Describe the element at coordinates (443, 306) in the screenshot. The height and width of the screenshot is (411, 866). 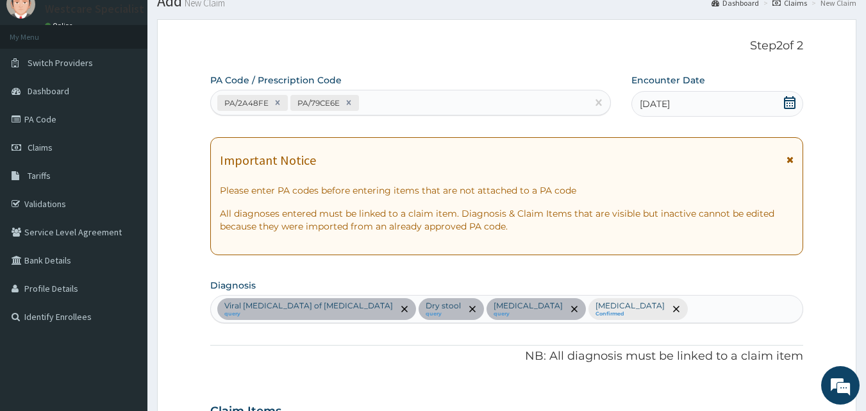
I see `p: Dry stool` at that location.